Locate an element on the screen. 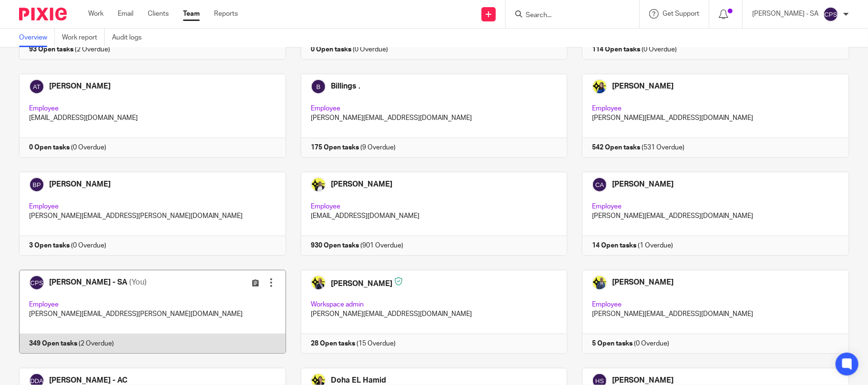  img: svg%3E is located at coordinates (830, 15).